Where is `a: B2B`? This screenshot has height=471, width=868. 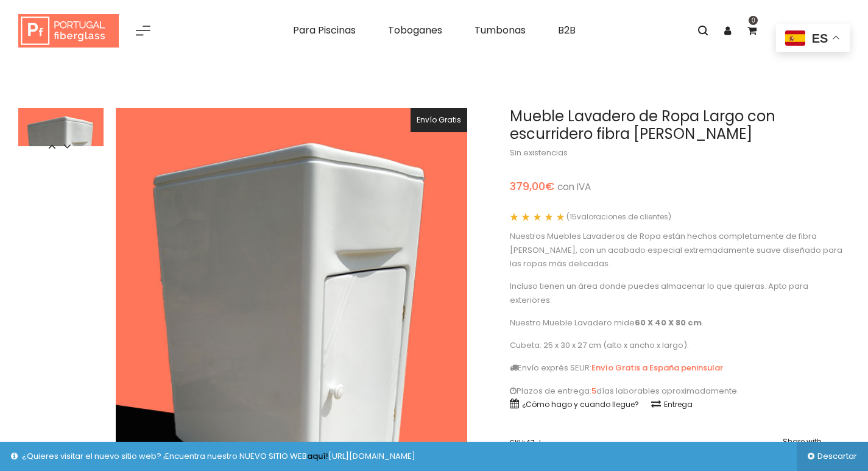
a: B2B is located at coordinates (567, 30).